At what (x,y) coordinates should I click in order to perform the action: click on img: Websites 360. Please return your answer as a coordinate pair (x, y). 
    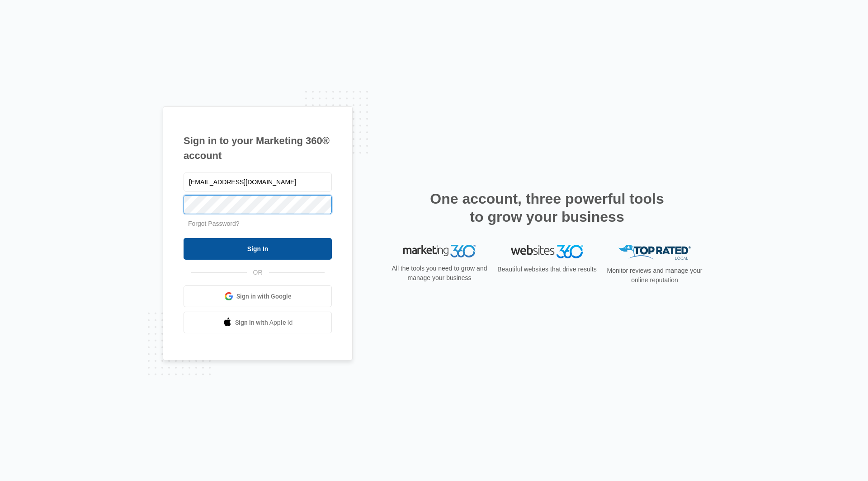
    Looking at the image, I should click on (547, 251).